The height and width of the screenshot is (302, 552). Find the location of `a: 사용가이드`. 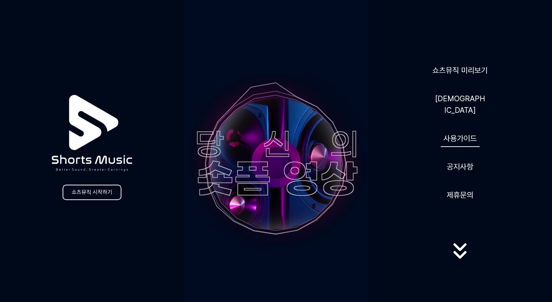

a: 사용가이드 is located at coordinates (460, 138).